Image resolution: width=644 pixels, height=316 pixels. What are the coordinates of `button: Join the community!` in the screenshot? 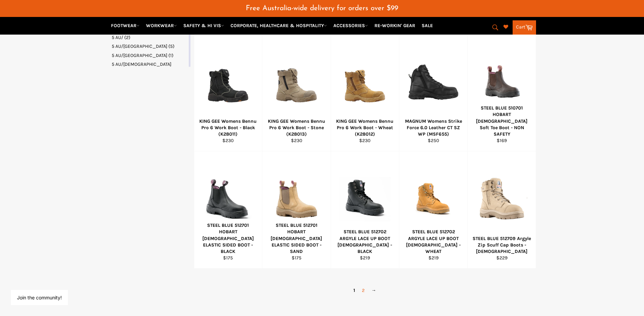 It's located at (40, 298).